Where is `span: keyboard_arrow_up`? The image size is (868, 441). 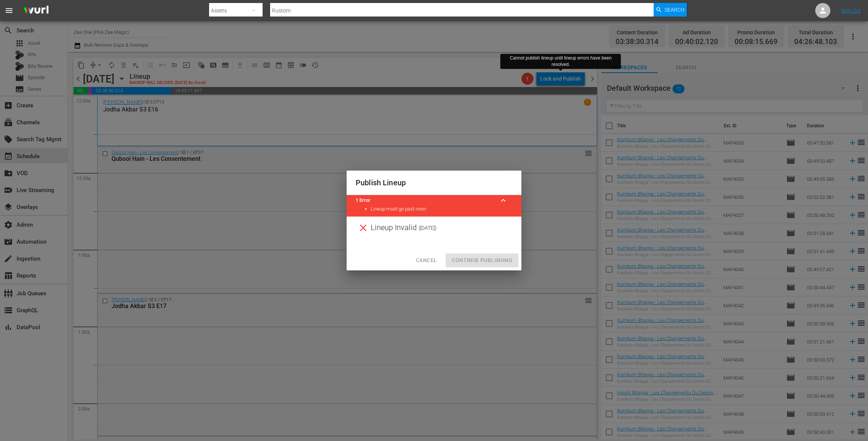
span: keyboard_arrow_up is located at coordinates (504, 200).